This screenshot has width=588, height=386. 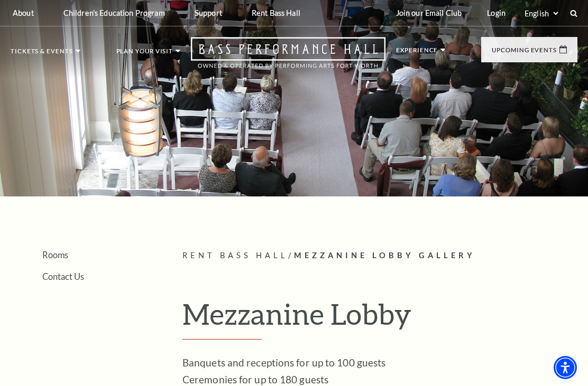 What do you see at coordinates (63, 276) in the screenshot?
I see `a: Contact Us` at bounding box center [63, 276].